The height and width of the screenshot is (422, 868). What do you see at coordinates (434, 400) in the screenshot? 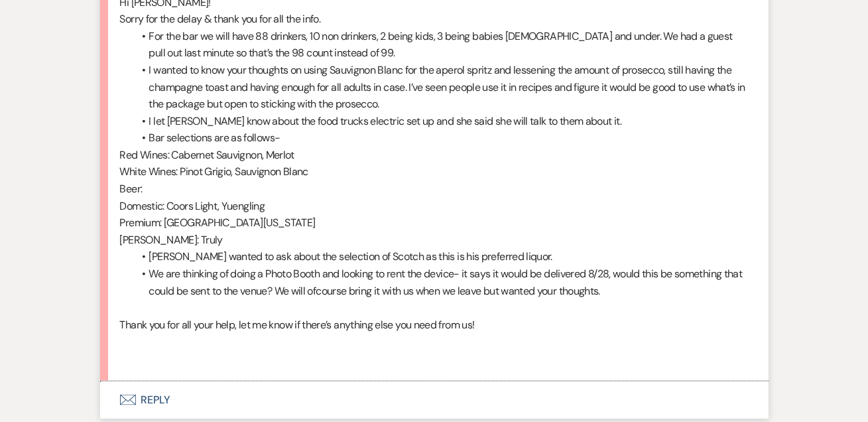
I see `button: Reply` at bounding box center [434, 400].